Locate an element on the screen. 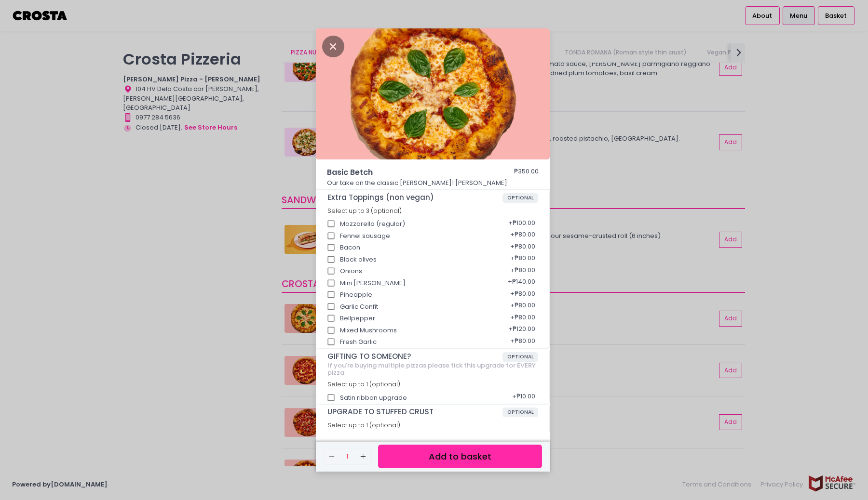 This screenshot has height=500, width=868. div: + ₱150.00 is located at coordinates (521, 439).